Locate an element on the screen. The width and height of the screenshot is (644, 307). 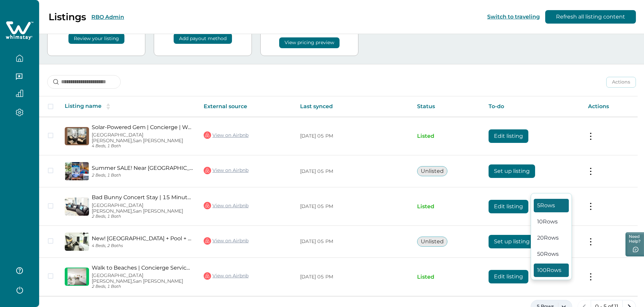
th: To-do is located at coordinates (533, 106).